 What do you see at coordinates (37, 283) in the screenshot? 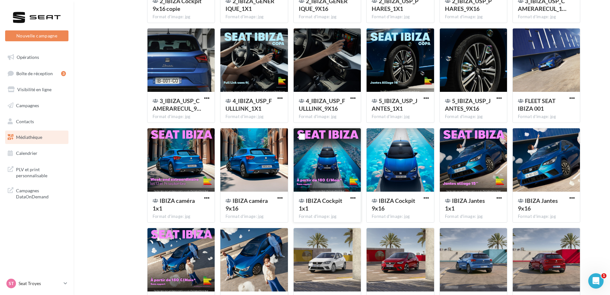
I see `a: ST Seat Troyes` at bounding box center [37, 283].